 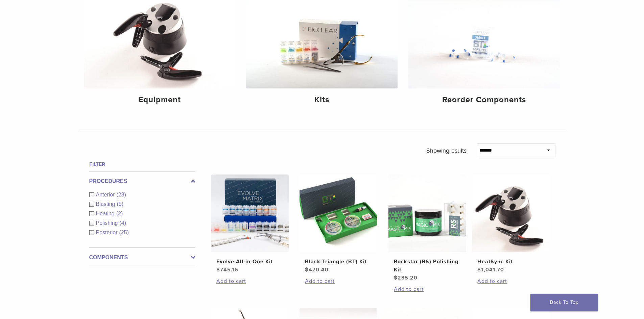 What do you see at coordinates (427, 289) in the screenshot?
I see `a: Add to cart: “Rockstar (RS) Polishing Kit”` at bounding box center [427, 289].